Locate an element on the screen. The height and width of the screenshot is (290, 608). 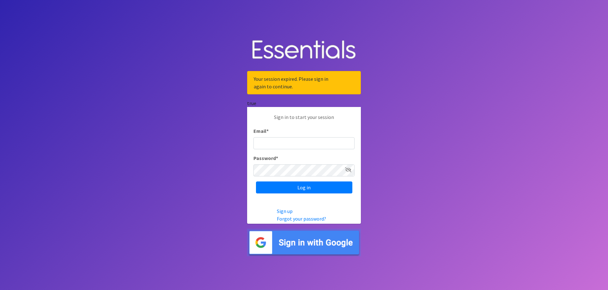
div: Your session expired. Please sign in again to continue. is located at coordinates (304, 83).